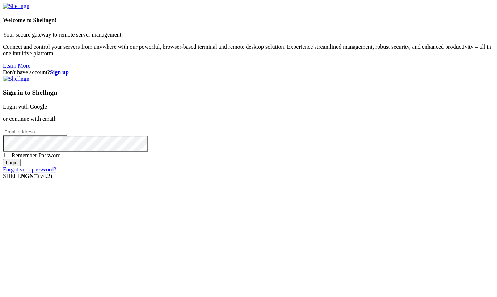 This screenshot has width=497, height=297. I want to click on span: SHELL ©, so click(28, 176).